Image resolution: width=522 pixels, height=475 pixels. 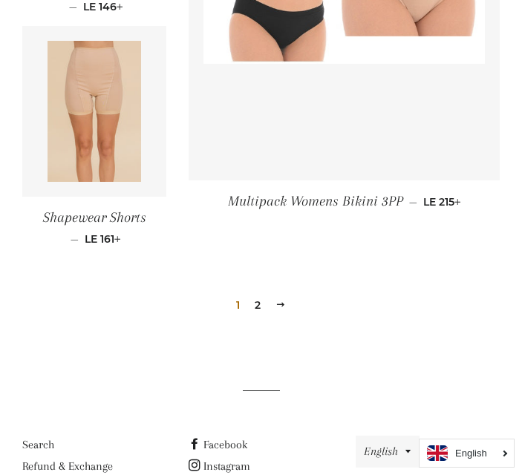 I want to click on span: LE 161, so click(x=102, y=239).